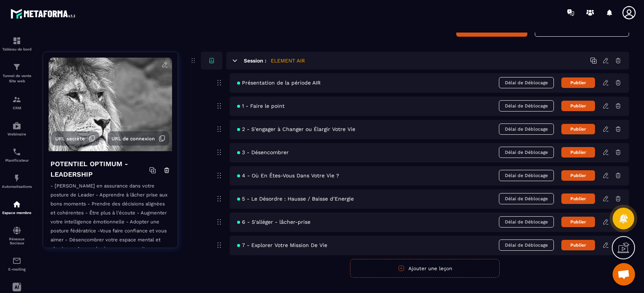 The height and width of the screenshot is (293, 644). Describe the element at coordinates (70, 138) in the screenshot. I see `span: URL secrète` at that location.